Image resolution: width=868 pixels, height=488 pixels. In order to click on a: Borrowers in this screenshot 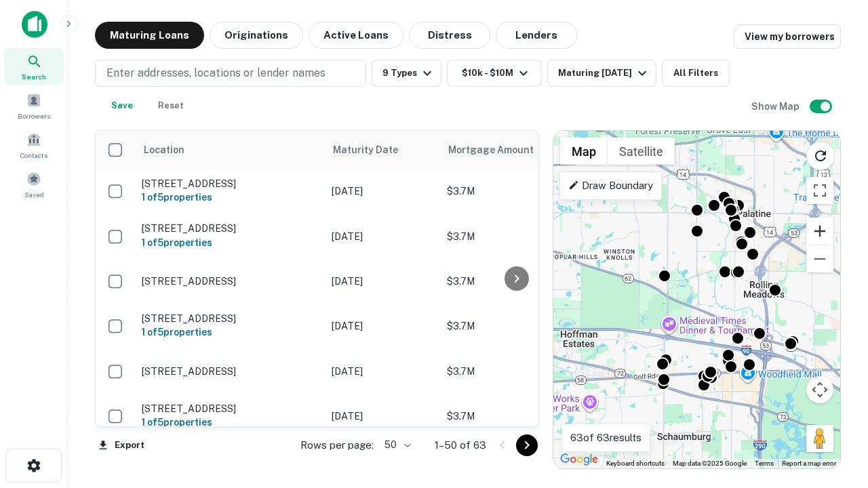, I will do `click(34, 106)`.